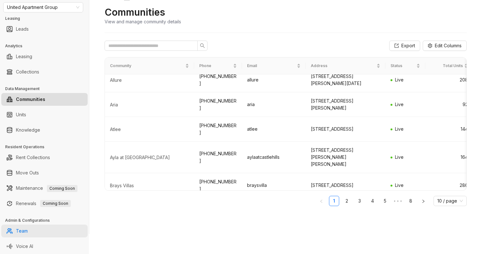 This screenshot has width=482, height=254. What do you see at coordinates (321, 201) in the screenshot?
I see `button: left` at bounding box center [321, 201].